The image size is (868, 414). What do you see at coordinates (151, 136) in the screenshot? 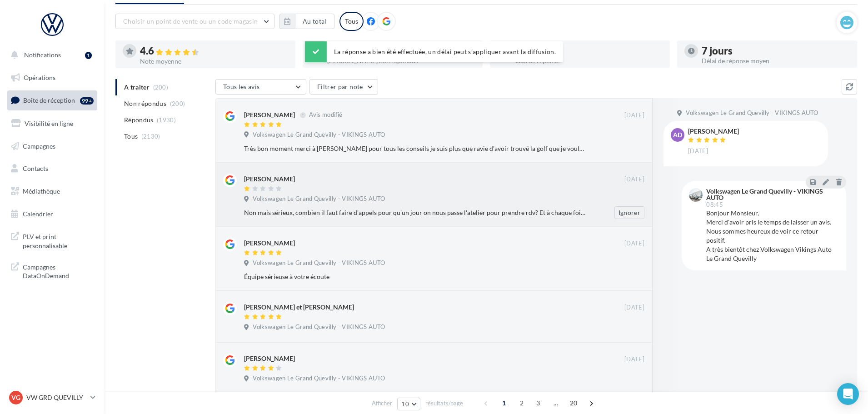
I see `span: (2130)` at bounding box center [151, 136].